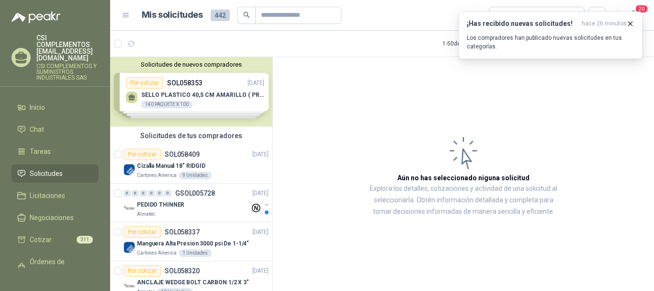 The height and width of the screenshot is (291, 654). Describe the element at coordinates (523, 23) in the screenshot. I see `h3: ¡Has recibido nuevas solicitudes!` at that location.